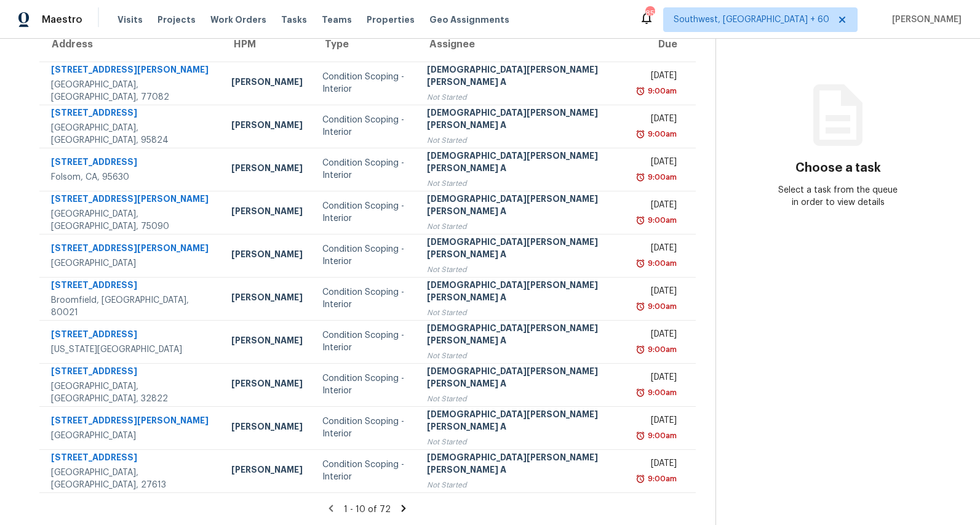 This screenshot has width=980, height=525. What do you see at coordinates (130, 44) in the screenshot?
I see `th: Address` at bounding box center [130, 44].